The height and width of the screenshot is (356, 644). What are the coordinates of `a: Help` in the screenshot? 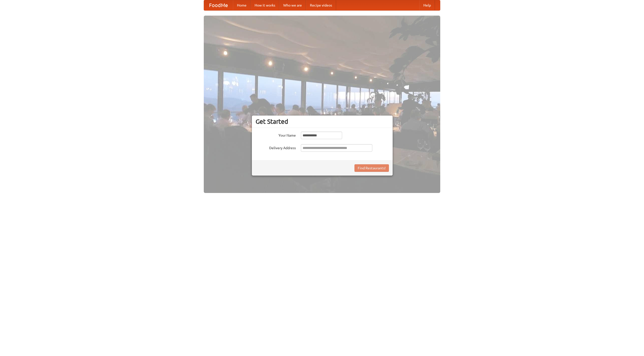 It's located at (427, 5).